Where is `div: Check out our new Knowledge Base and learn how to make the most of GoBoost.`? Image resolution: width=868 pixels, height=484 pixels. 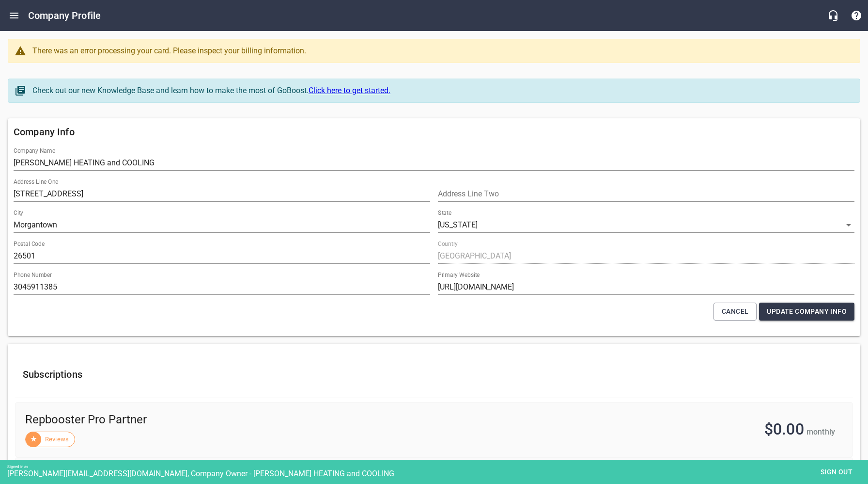
div: Check out our new Knowledge Base and learn how to make the most of GoBoost. is located at coordinates (441, 91).